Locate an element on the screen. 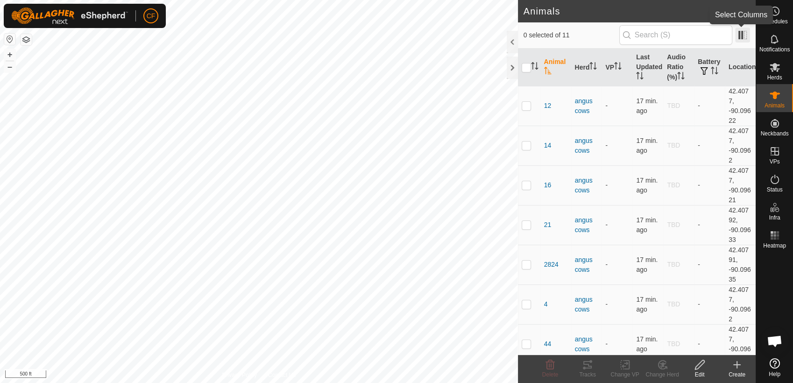 The height and width of the screenshot is (383, 793). span: Animals is located at coordinates (774, 106).